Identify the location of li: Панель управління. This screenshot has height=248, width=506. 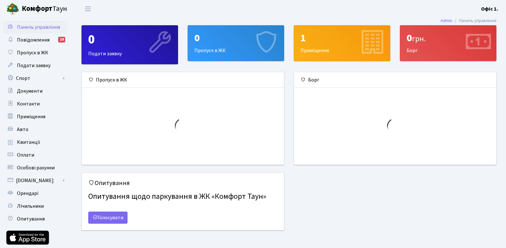
(475, 21).